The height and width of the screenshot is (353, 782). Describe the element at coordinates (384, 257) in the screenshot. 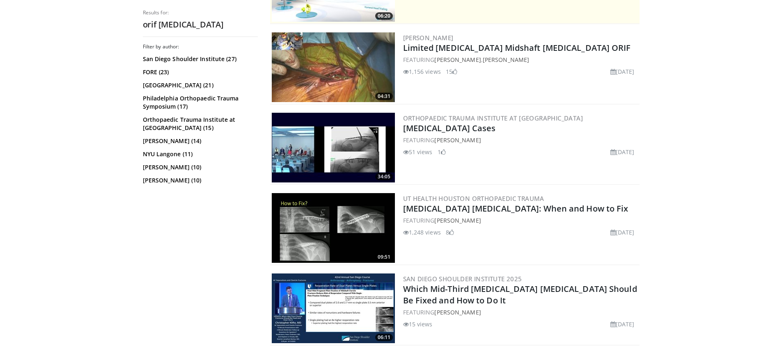

I see `span: 09:51` at that location.